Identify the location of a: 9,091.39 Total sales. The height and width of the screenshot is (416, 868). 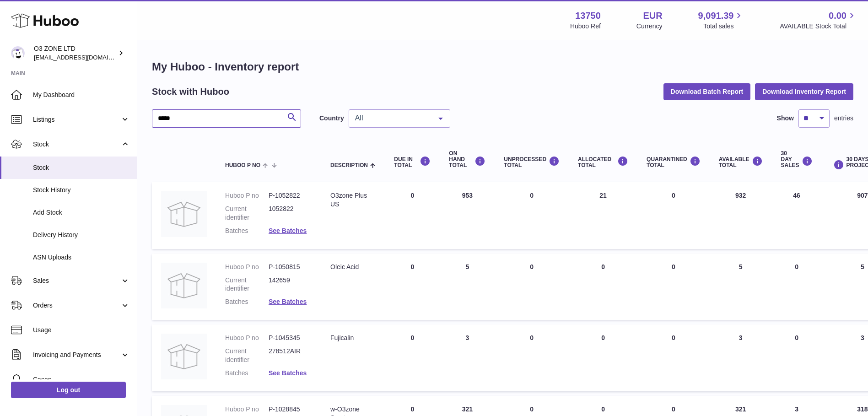
(721, 20).